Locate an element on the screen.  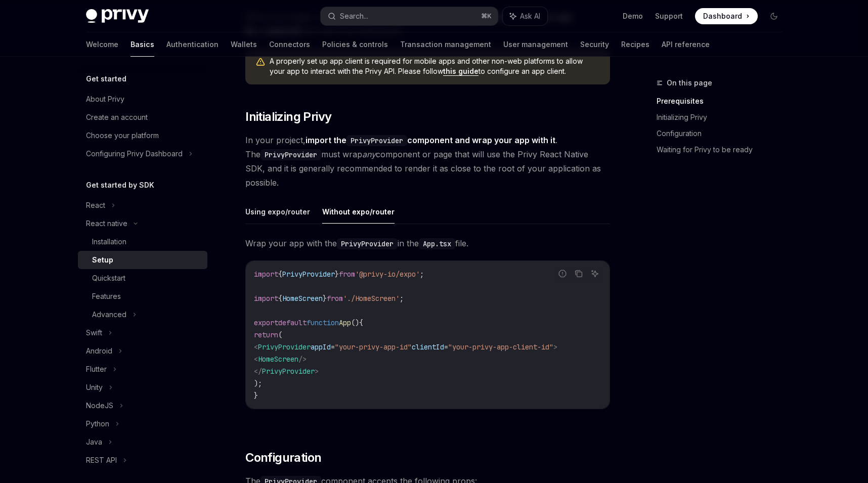
span: On this page is located at coordinates (689, 83).